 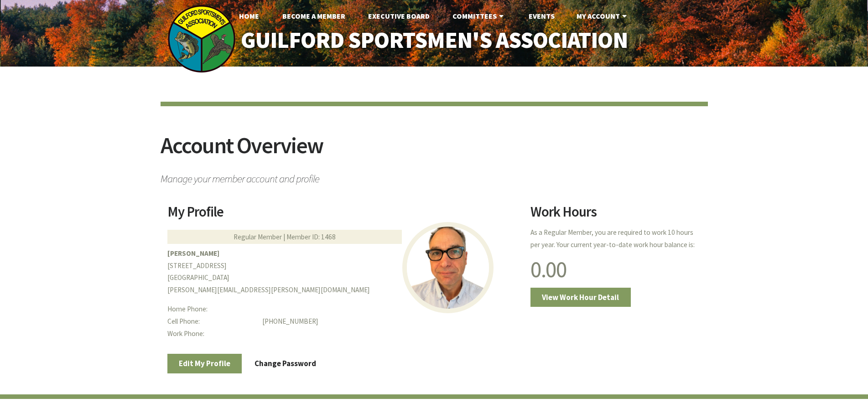 I want to click on a: Edit My Profile, so click(x=205, y=363).